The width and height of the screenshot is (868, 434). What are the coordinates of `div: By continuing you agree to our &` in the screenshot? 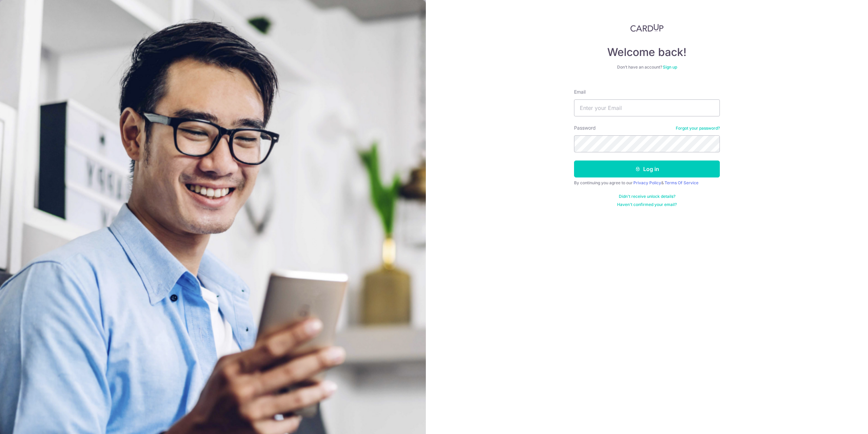 It's located at (647, 183).